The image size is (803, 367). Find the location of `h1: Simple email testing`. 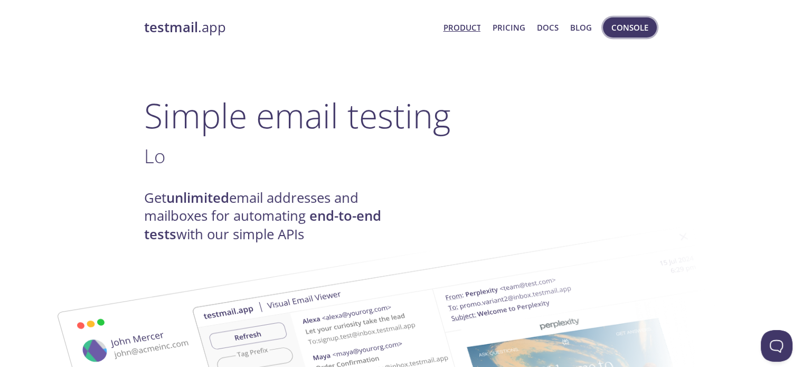

h1: Simple email testing is located at coordinates (402, 115).